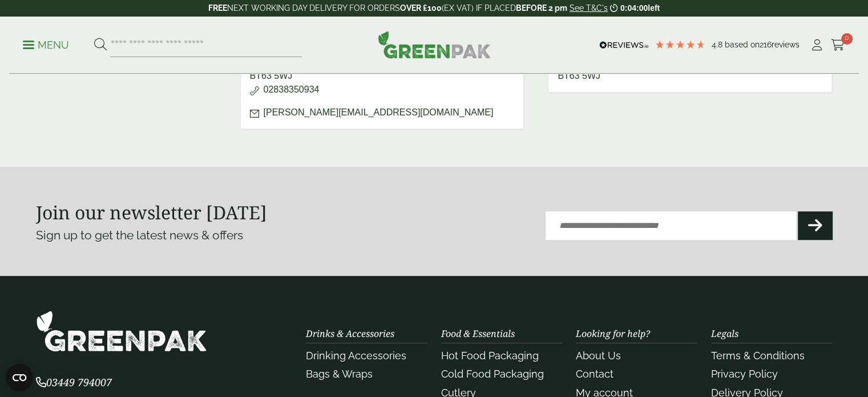 The height and width of the screenshot is (397, 868). What do you see at coordinates (634, 8) in the screenshot?
I see `span: 0:04:00` at bounding box center [634, 8].